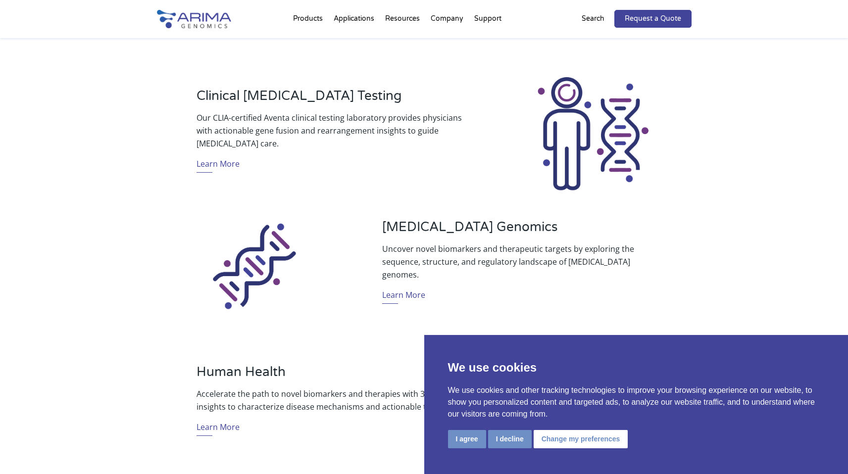 This screenshot has width=848, height=474. What do you see at coordinates (331, 376) in the screenshot?
I see `h3: Human Health` at bounding box center [331, 376].